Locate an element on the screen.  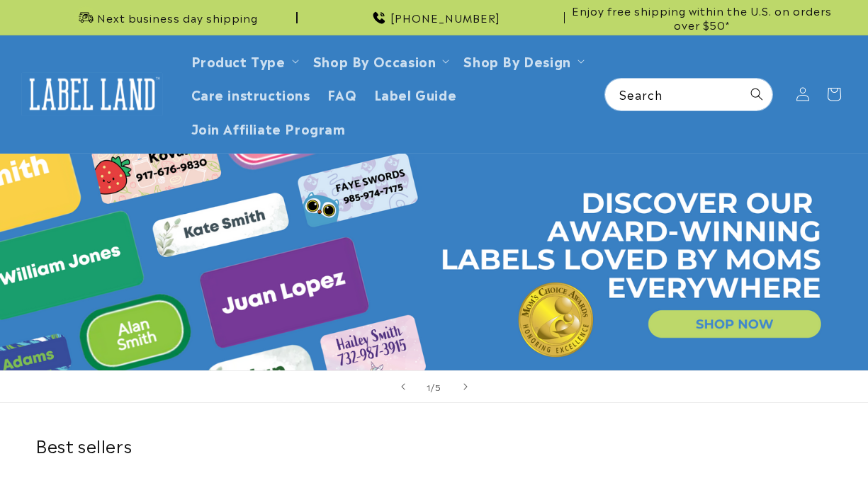
span: Join Affiliate Program is located at coordinates (269, 127).